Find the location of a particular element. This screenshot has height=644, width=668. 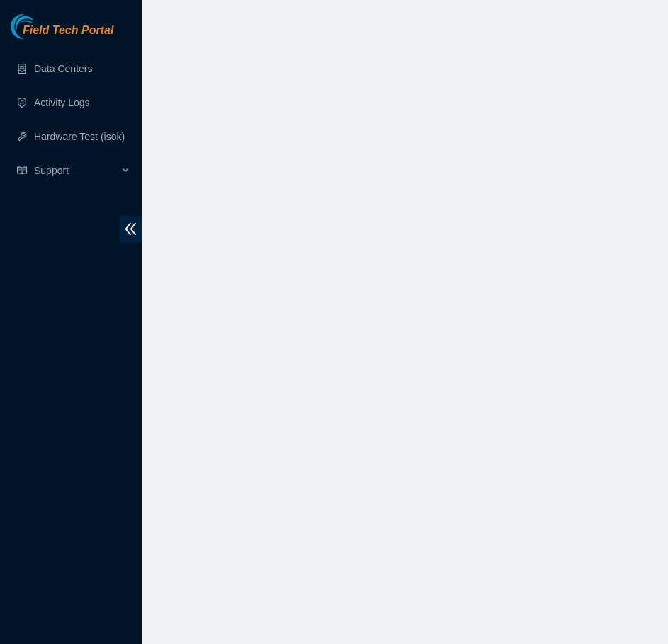

a: Data Centers is located at coordinates (63, 69).